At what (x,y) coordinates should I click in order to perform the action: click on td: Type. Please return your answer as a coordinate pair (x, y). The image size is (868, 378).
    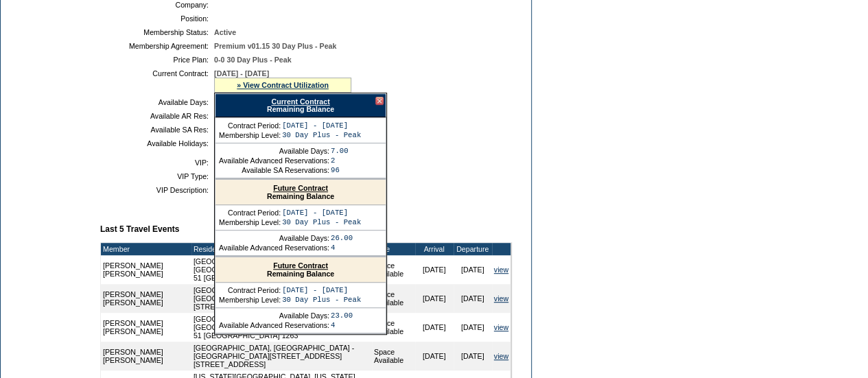
    Looking at the image, I should click on (393, 249).